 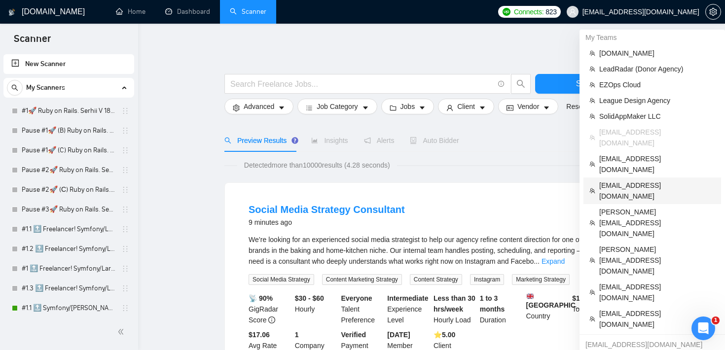 I want to click on span: area-chart, so click(x=315, y=141).